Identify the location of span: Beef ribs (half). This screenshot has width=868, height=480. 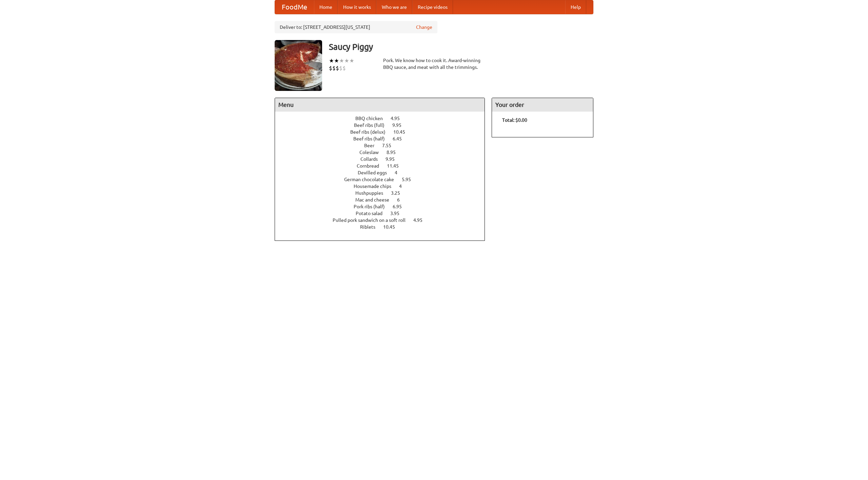
(372, 139).